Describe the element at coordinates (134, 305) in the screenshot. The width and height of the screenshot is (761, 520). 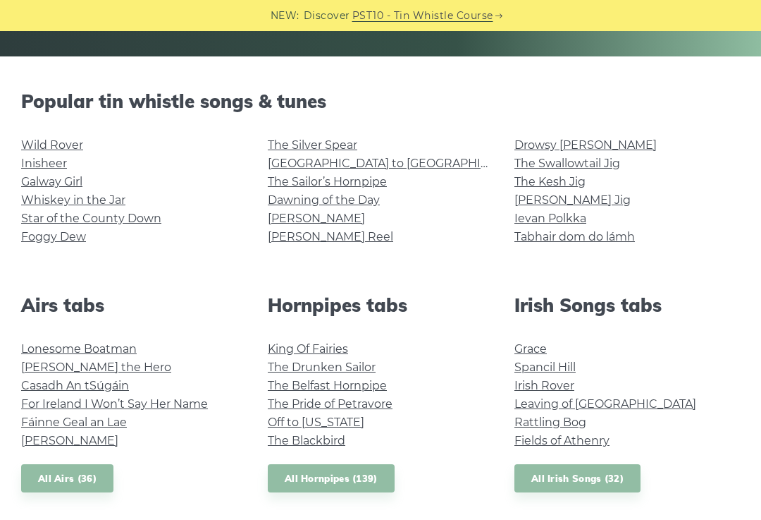
I see `h2: Airs tabs` at that location.